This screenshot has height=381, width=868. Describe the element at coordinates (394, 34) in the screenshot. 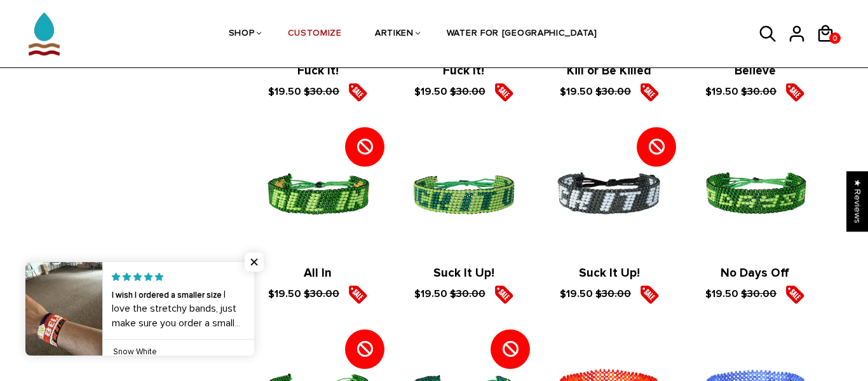

I see `a: ARTIKEN` at that location.